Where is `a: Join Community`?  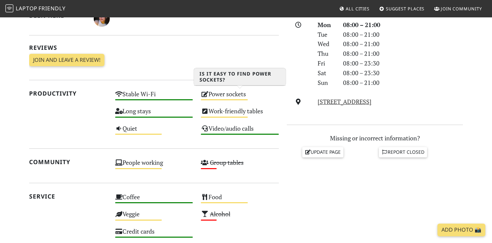
a: Join Community is located at coordinates (458, 9).